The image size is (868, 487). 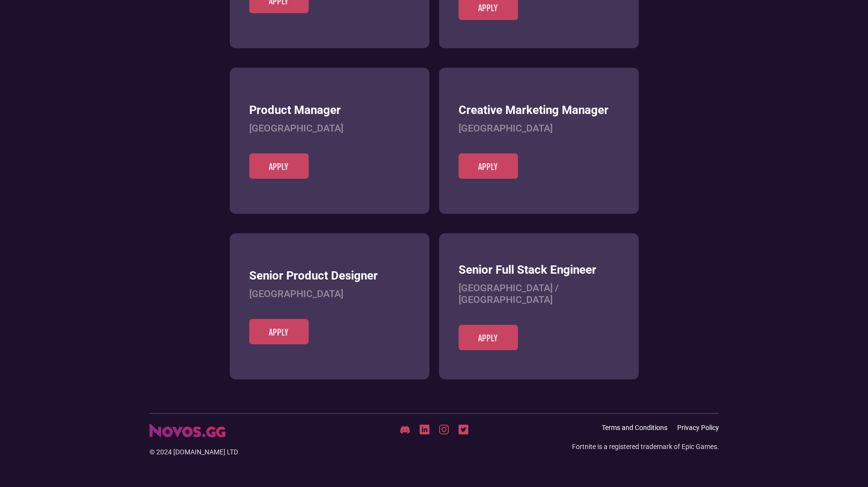 What do you see at coordinates (698, 428) in the screenshot?
I see `a: Privacy Policy` at bounding box center [698, 428].